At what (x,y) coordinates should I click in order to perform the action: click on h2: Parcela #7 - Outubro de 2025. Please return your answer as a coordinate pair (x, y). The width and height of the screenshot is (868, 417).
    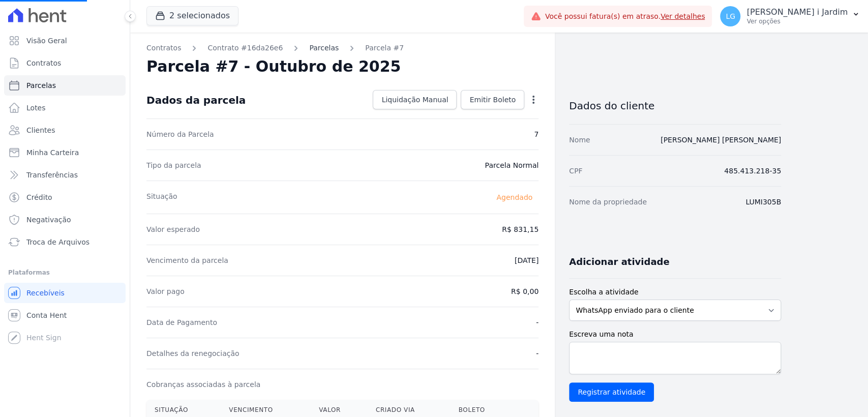
    Looking at the image, I should click on (273, 67).